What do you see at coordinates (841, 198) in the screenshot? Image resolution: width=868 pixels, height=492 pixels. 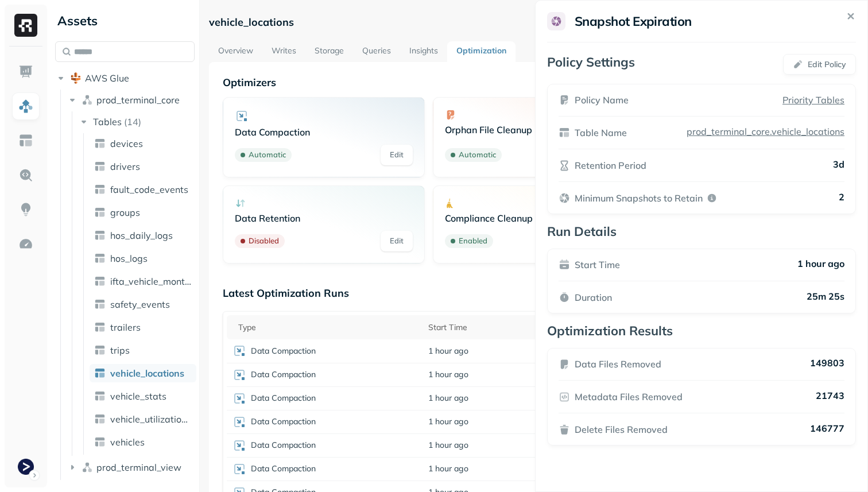 I see `p: 2` at bounding box center [841, 198].